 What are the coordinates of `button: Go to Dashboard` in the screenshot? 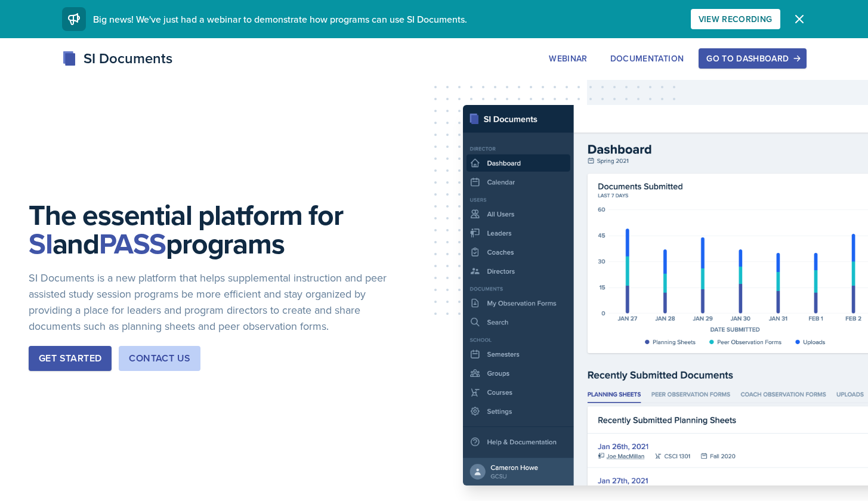 It's located at (752, 59).